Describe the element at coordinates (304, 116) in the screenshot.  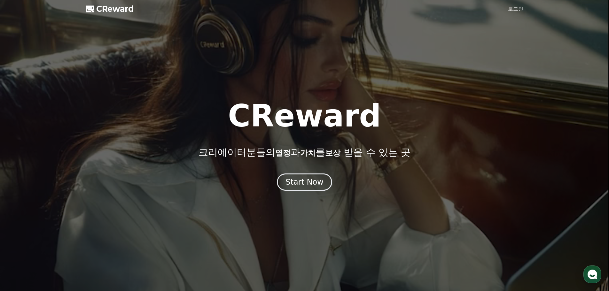
I see `h1: CReward` at that location.